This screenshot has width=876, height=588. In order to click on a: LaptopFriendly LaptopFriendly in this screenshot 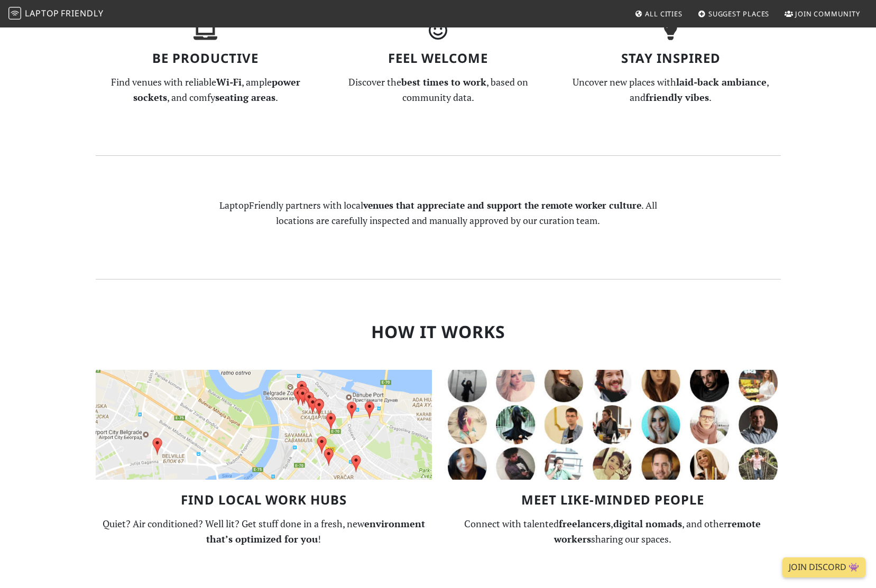, I will do `click(56, 14)`.